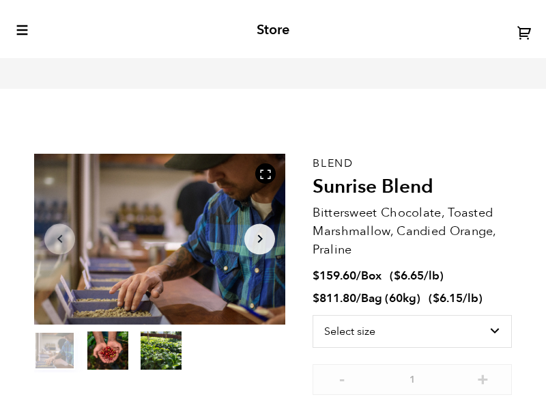  I want to click on p: Bittersweet Chocolate, Toasted Marshmallow, Candied Orange, Praline, so click(412, 231).